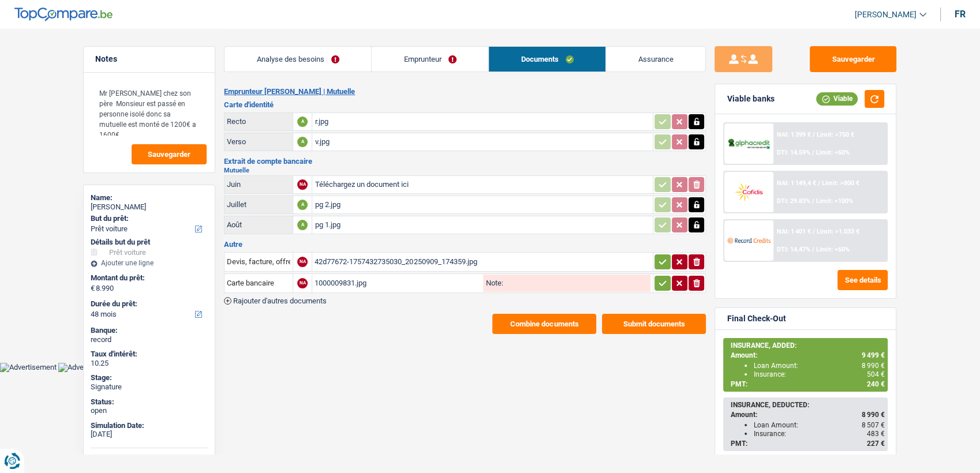 The image size is (980, 473). I want to click on span: DTI: 29.83%, so click(793, 201).